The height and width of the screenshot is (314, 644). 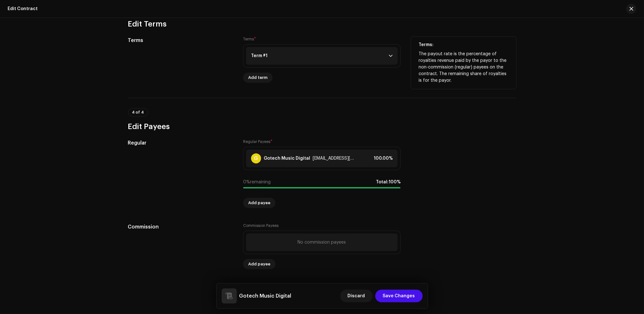 What do you see at coordinates (257, 182) in the screenshot?
I see `div: 0%` at bounding box center [257, 182].